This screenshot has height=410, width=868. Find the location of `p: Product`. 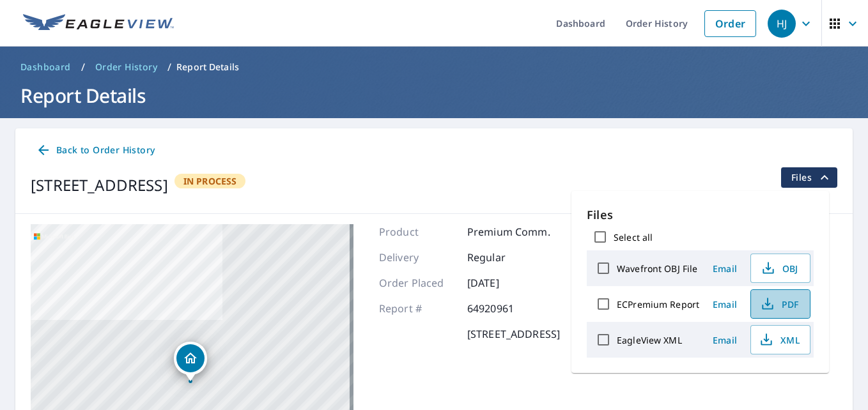

p: Product is located at coordinates (418, 231).